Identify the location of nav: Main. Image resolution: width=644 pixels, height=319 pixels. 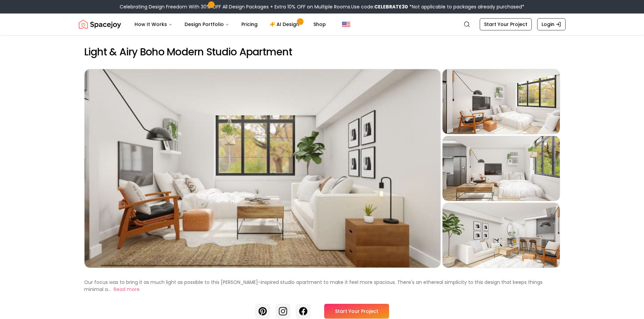
(230, 24).